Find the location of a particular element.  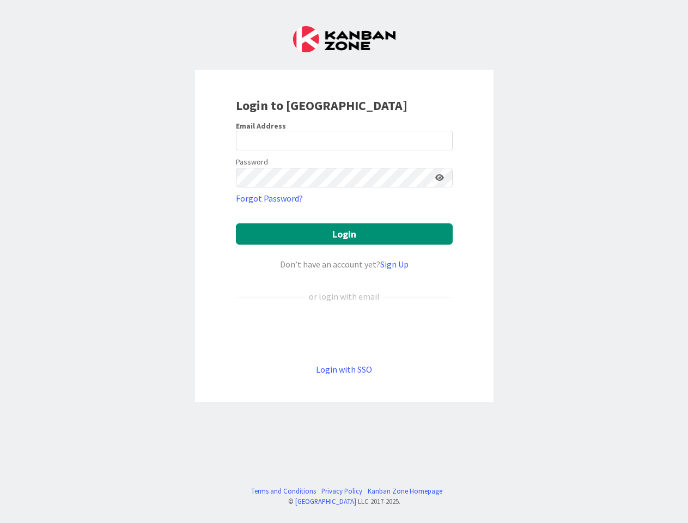

div: © LLC 2017- 2025 . is located at coordinates (344, 501).